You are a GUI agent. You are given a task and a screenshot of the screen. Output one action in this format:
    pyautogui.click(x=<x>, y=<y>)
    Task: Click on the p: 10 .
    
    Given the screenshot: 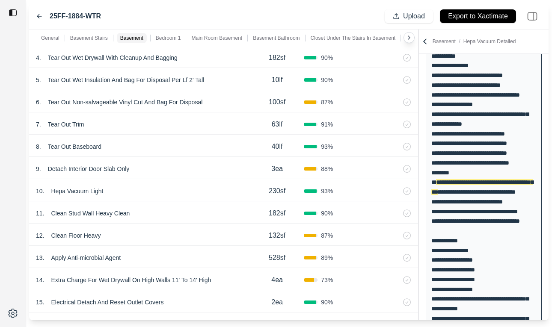 What is the action you would take?
    pyautogui.click(x=40, y=191)
    